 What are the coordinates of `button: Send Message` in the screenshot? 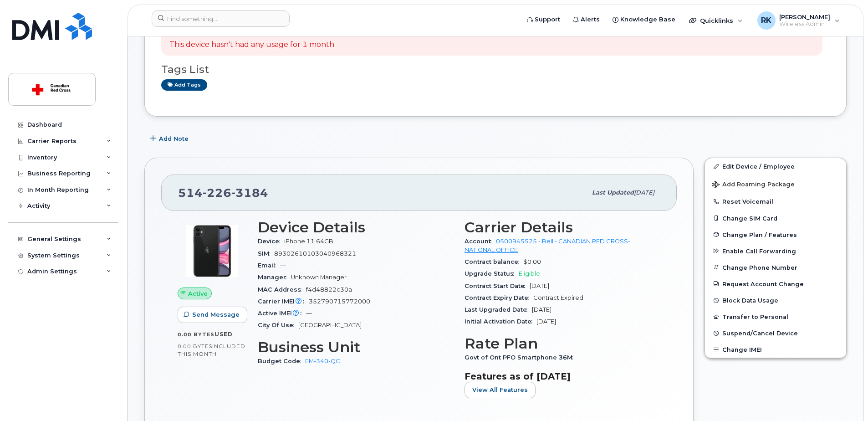 It's located at (212, 315).